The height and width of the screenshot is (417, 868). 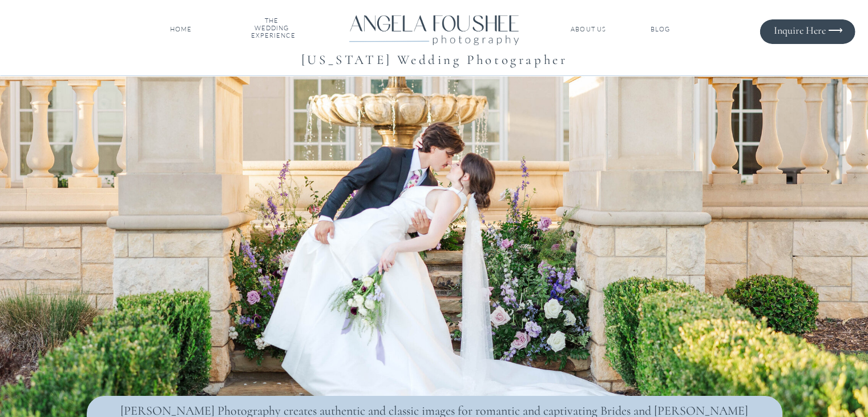 I want to click on nav: ABOUT US, so click(x=588, y=30).